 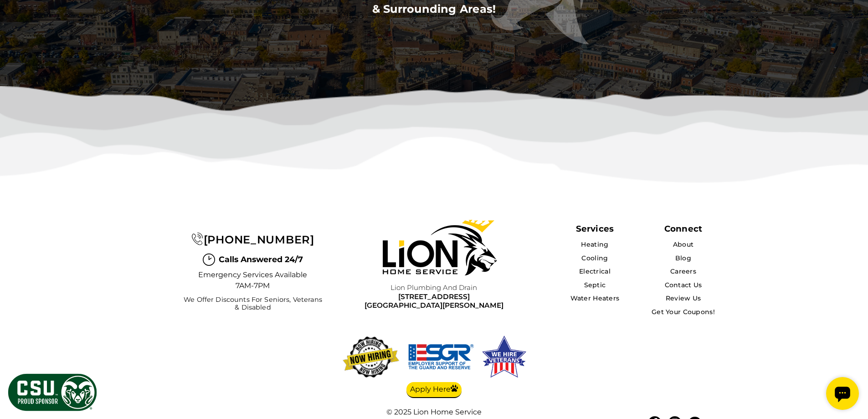 I want to click on a: Septic, so click(x=596, y=285).